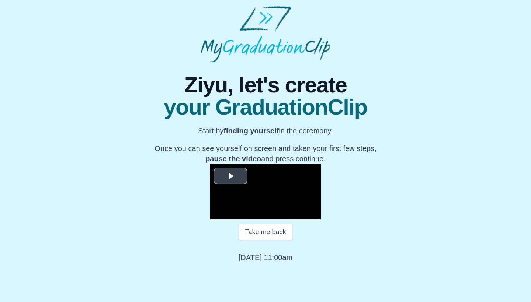 This screenshot has height=302, width=531. Describe the element at coordinates (251, 131) in the screenshot. I see `b: finding yourself` at that location.